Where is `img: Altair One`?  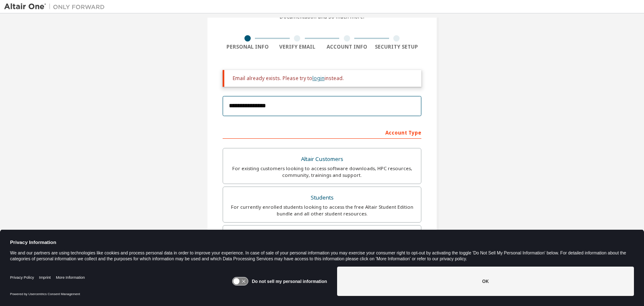
img: Altair One is located at coordinates (57, 6).